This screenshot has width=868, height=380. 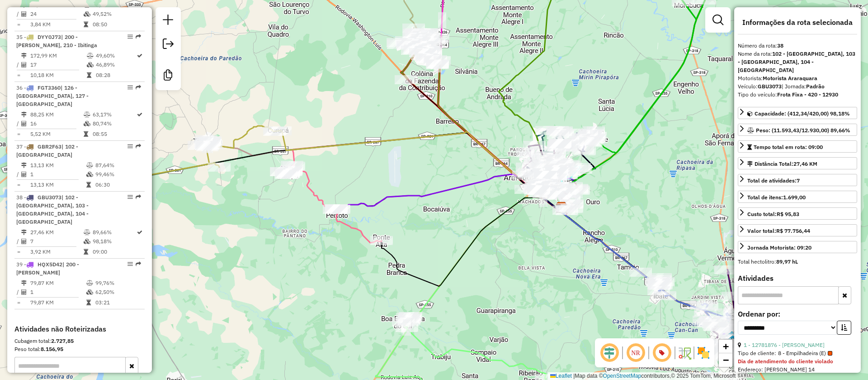 I want to click on div: Nome da rota:, so click(x=797, y=62).